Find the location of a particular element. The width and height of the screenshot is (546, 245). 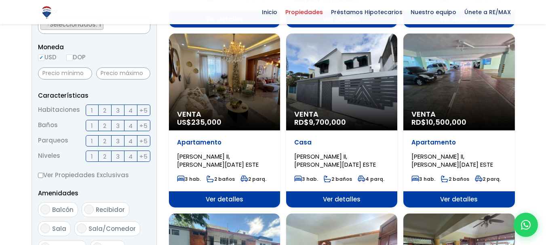

input: Recibidor is located at coordinates (89, 210).